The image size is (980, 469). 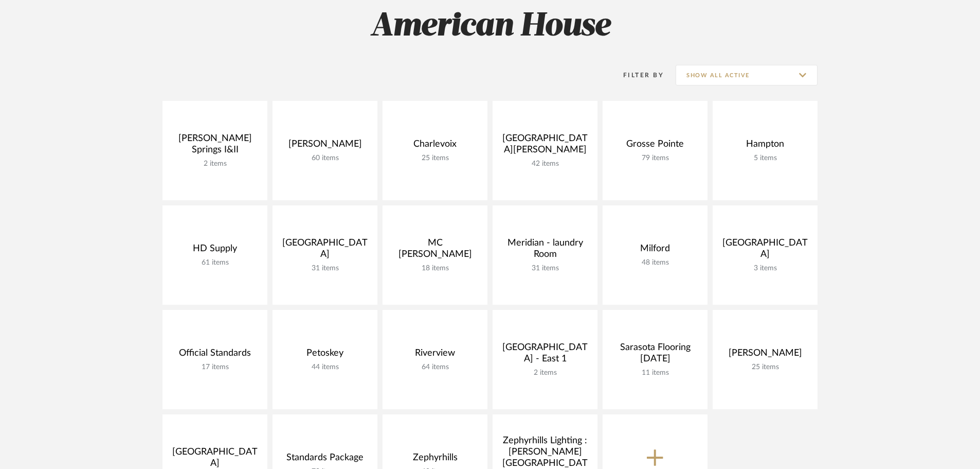 I want to click on div: 18 items, so click(x=435, y=268).